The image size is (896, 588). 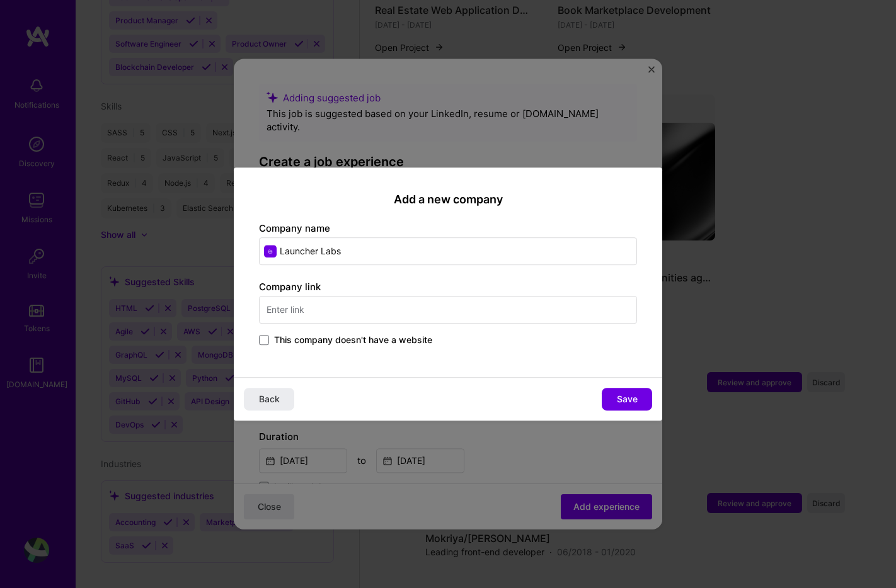 I want to click on label: Company name, so click(x=294, y=228).